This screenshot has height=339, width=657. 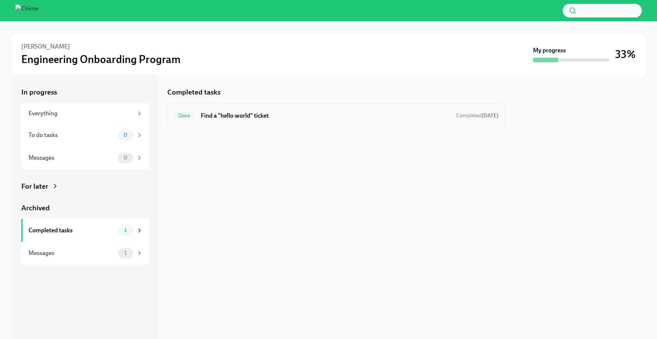 I want to click on strong: My progress, so click(x=549, y=51).